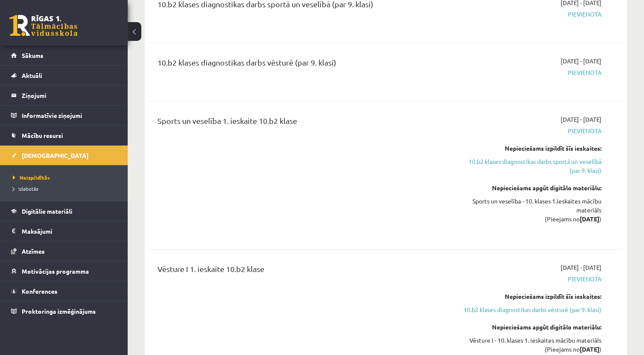 The width and height of the screenshot is (644, 355). I want to click on span: Mācību resursi, so click(42, 135).